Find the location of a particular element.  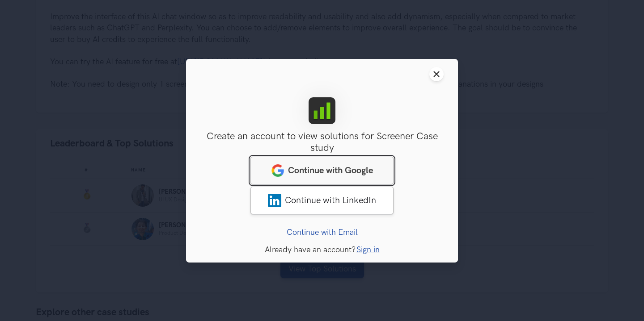

span: Continue with Google is located at coordinates (331, 171).